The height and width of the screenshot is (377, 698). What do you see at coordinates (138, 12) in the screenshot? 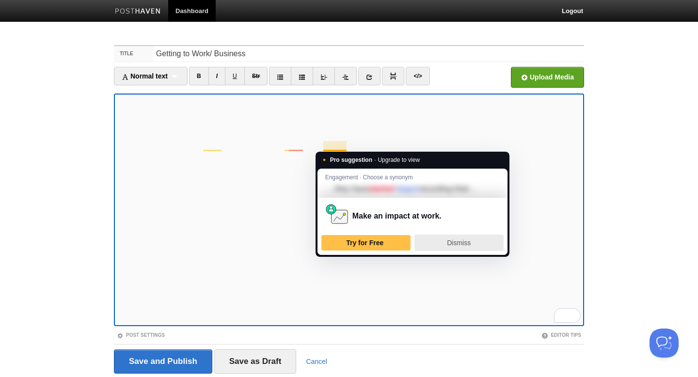
I see `img: Posthaven-bar` at bounding box center [138, 12].